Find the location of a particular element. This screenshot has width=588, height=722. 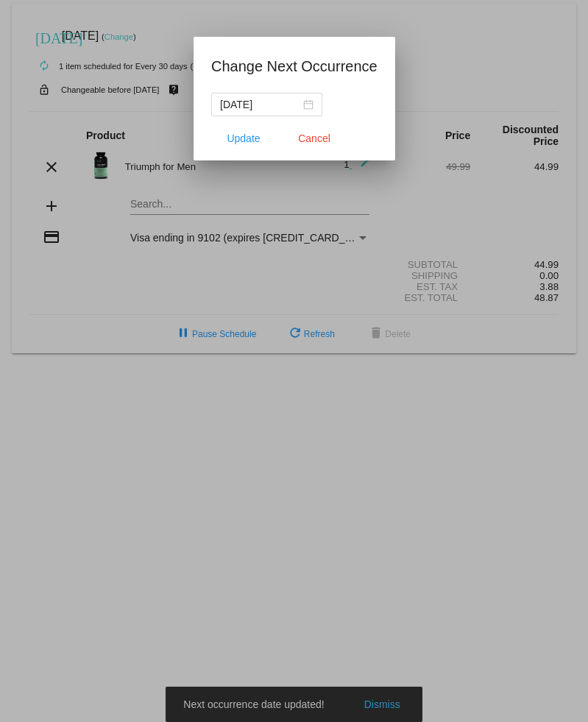

button: Update is located at coordinates (244, 138).